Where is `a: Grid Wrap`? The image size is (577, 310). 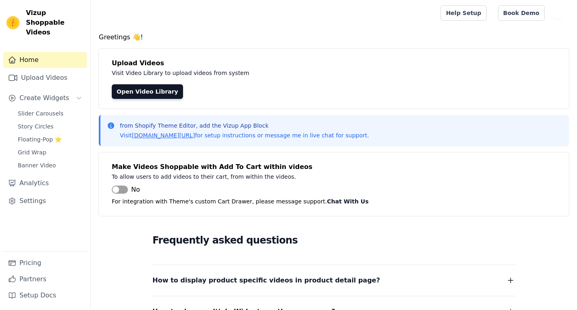
a: Grid Wrap is located at coordinates (50, 152).